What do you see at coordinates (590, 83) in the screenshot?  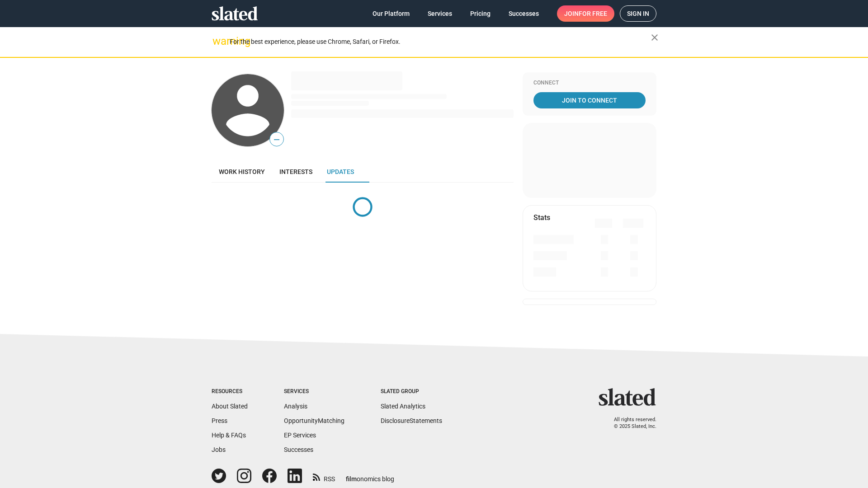 I see `div: Connect` at bounding box center [590, 83].